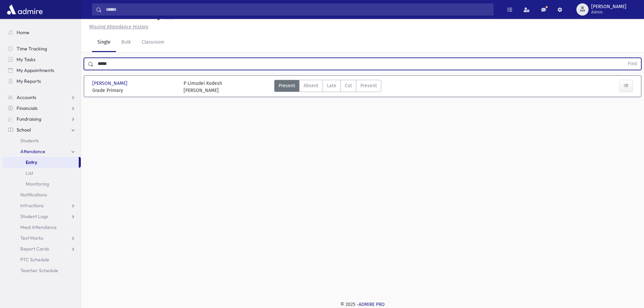  What do you see at coordinates (41, 130) in the screenshot?
I see `a: School` at bounding box center [41, 130].